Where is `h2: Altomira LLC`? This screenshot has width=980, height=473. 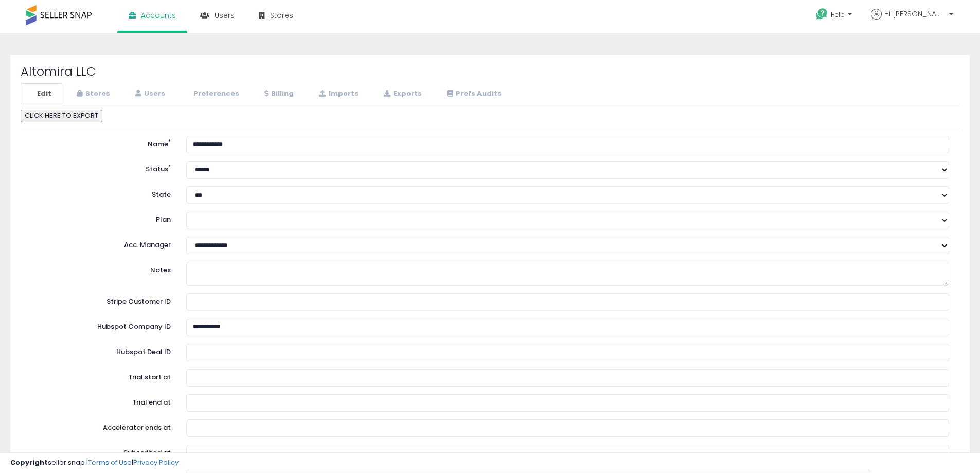 h2: Altomira LLC is located at coordinates (490, 72).